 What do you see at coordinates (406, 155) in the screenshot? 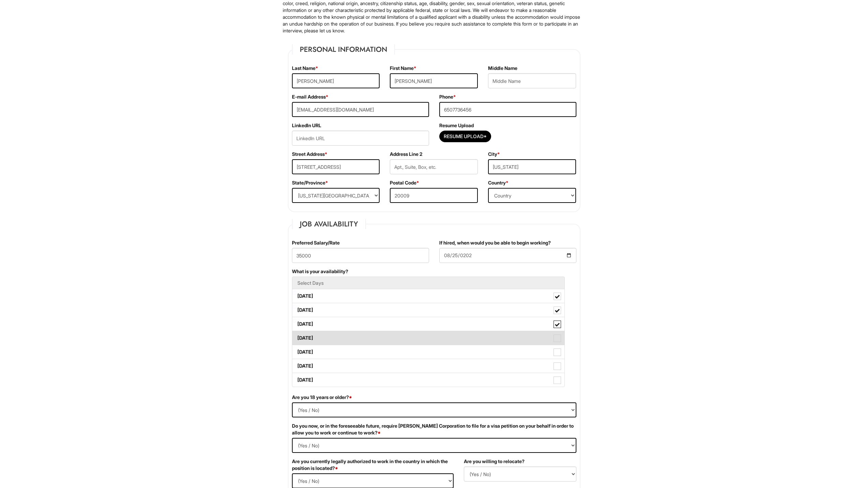
I see `label: Address Line 2` at bounding box center [406, 155].